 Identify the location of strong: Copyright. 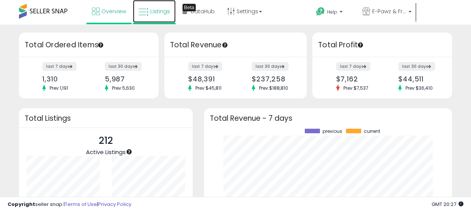
(21, 204).